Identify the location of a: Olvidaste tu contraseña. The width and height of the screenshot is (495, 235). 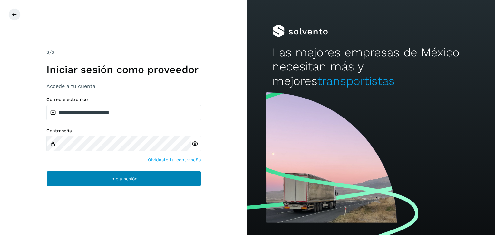
(174, 160).